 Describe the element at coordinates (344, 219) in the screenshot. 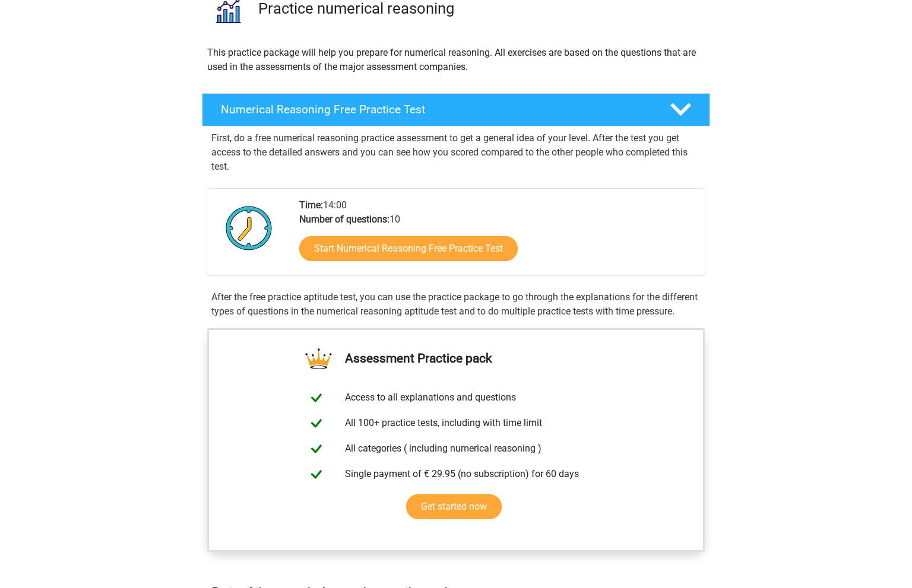

I see `b: Number of questions:` at that location.